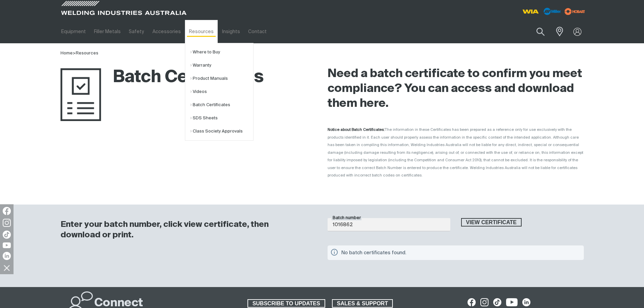 This screenshot has width=644, height=308. What do you see at coordinates (222, 52) in the screenshot?
I see `a: Where to Buy` at bounding box center [222, 52].